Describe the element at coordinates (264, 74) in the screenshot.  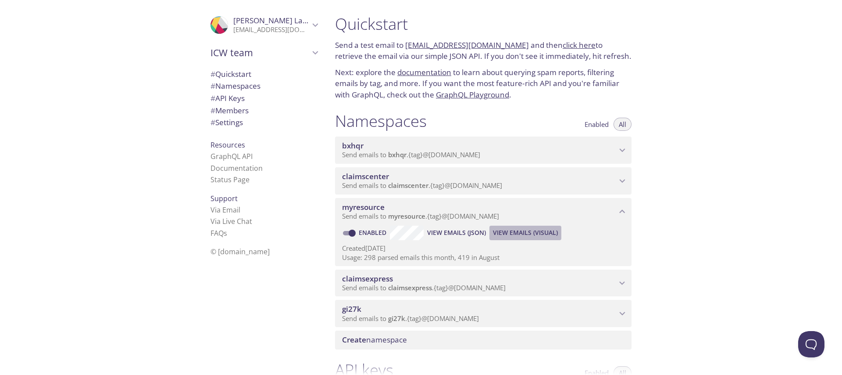
I see `div: Quickstart` at that location.